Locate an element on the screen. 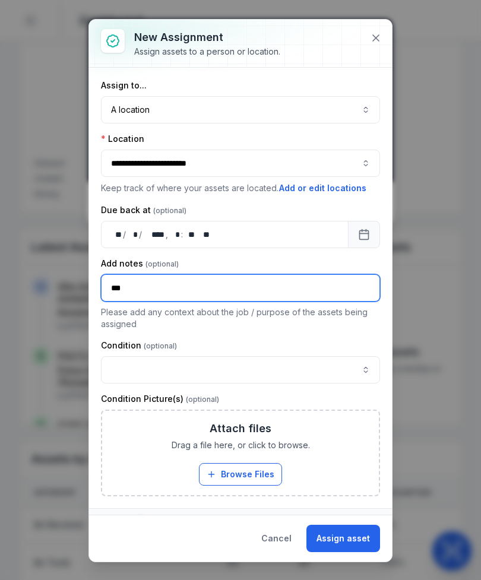 The image size is (481, 580). button: Calendar is located at coordinates (364, 234).